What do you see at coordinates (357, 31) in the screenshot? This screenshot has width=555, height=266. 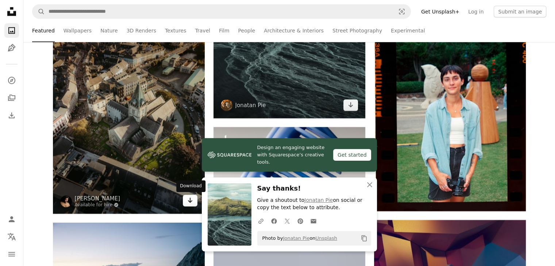 I see `a: Street Photography` at bounding box center [357, 31].